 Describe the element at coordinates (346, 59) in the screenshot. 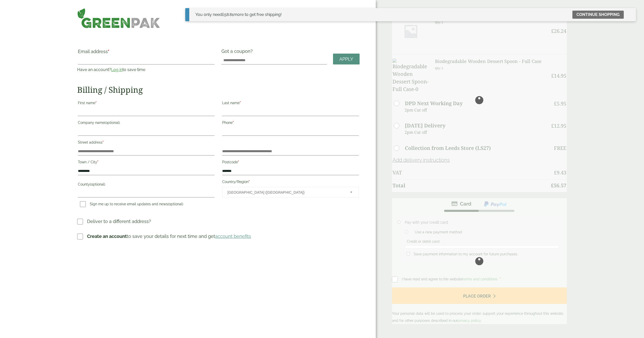

I see `span: Apply` at that location.